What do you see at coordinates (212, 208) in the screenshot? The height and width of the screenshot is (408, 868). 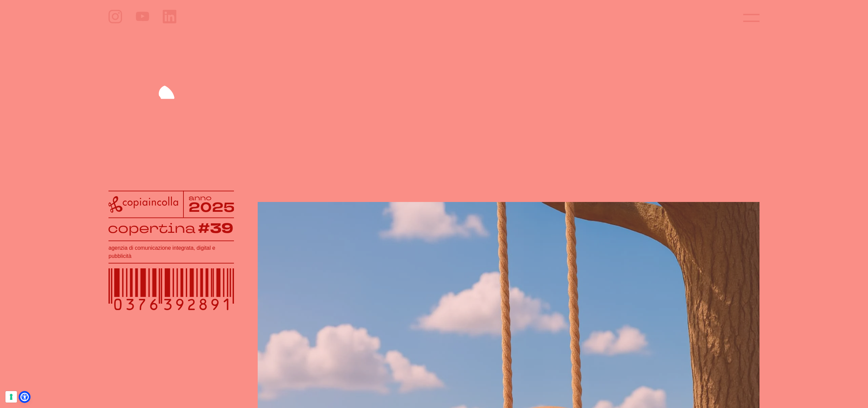 I see `tspan: 2025` at bounding box center [212, 208].